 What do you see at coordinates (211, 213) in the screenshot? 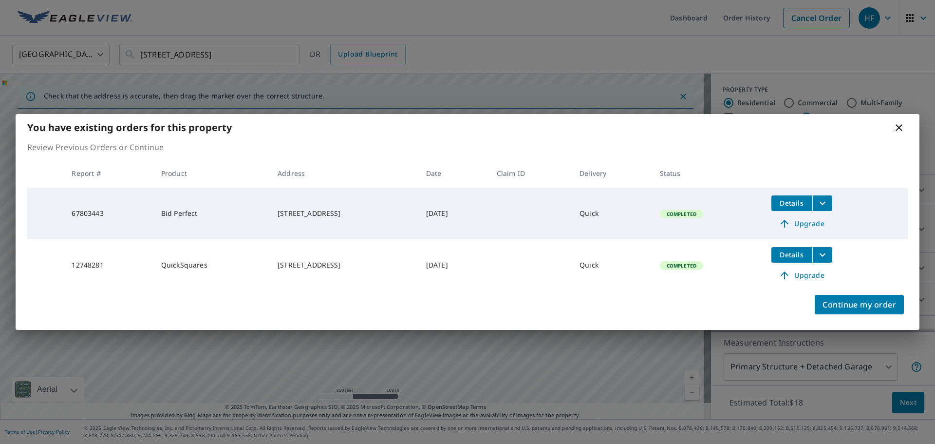
I see `td: Bid Perfect` at bounding box center [211, 213].